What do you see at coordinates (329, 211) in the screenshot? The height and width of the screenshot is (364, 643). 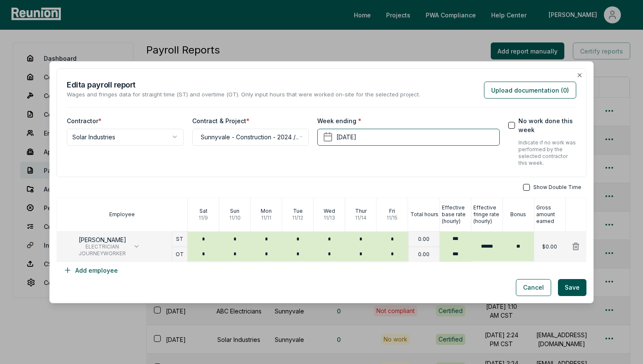 I see `p: Wed` at bounding box center [329, 211].